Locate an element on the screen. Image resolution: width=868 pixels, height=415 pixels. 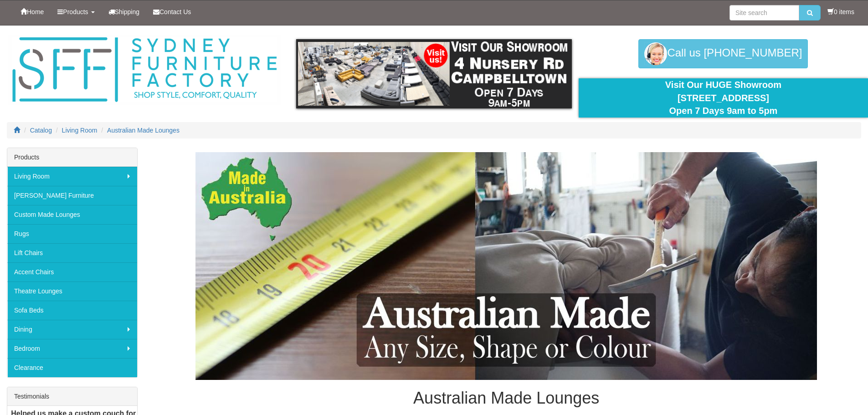
span: Australian Made Lounges is located at coordinates (143, 130).